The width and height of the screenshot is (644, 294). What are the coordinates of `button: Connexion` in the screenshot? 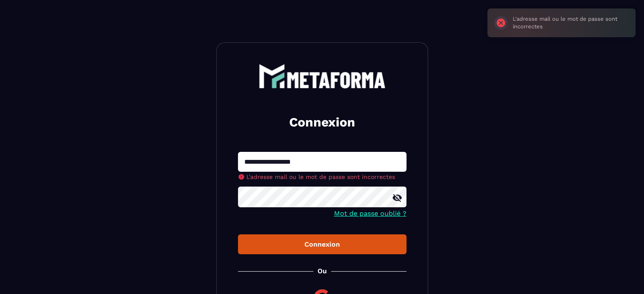 It's located at (322, 244).